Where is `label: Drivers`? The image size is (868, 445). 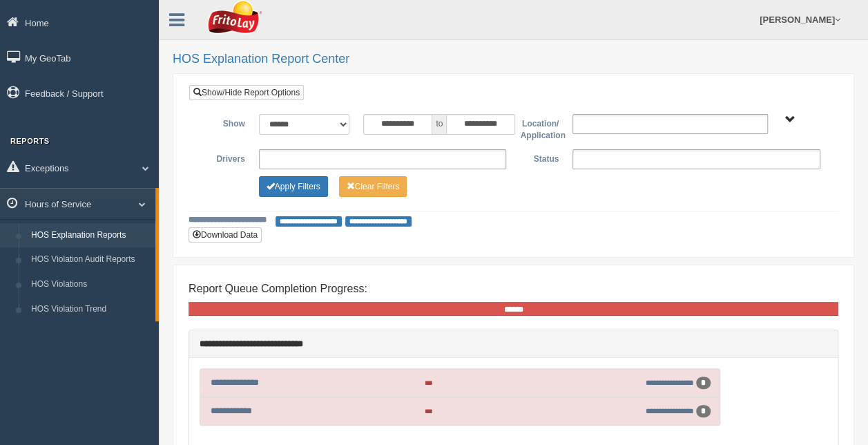
label: Drivers is located at coordinates (226, 158).